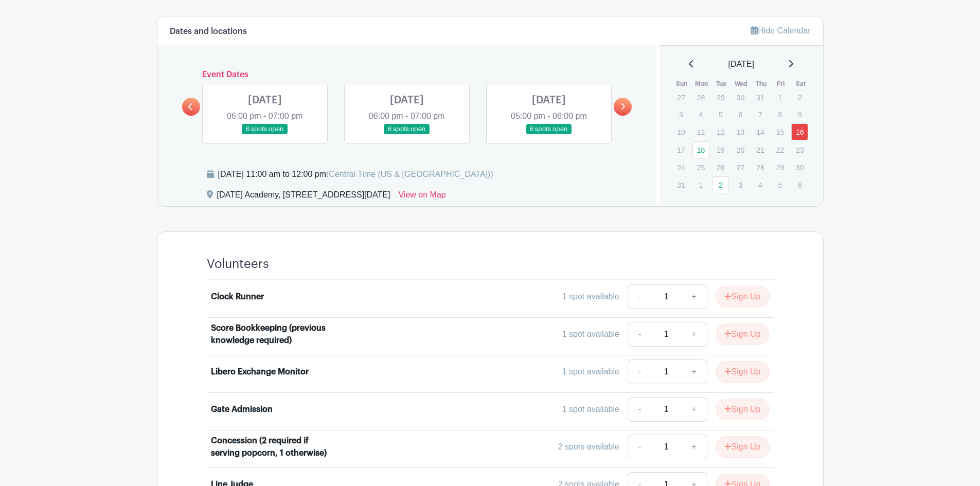 The height and width of the screenshot is (486, 980). I want to click on div: Concession (2 required if serving popcorn, 1 otherwise), so click(274, 447).